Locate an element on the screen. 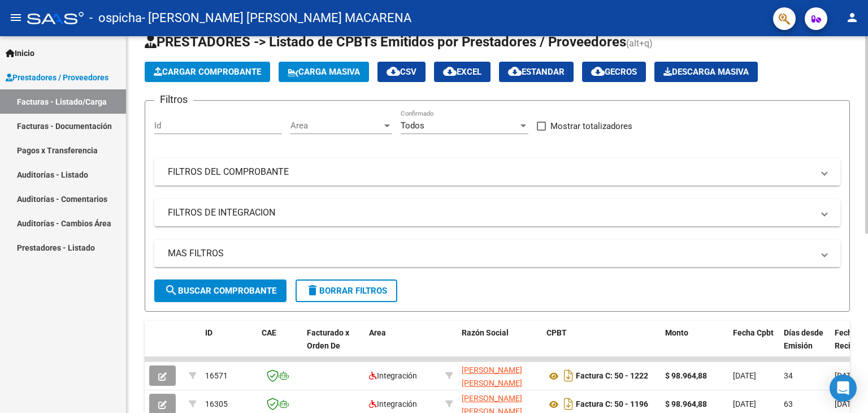 The height and width of the screenshot is (413, 868). span: 16305 is located at coordinates (216, 404).